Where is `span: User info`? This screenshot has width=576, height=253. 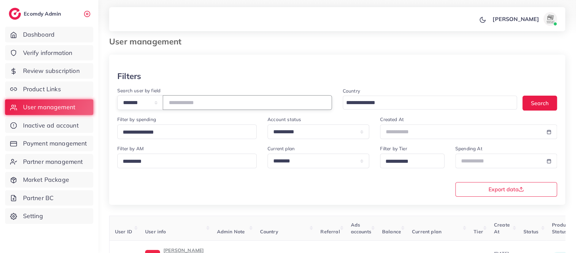
span: User info is located at coordinates (155, 232).